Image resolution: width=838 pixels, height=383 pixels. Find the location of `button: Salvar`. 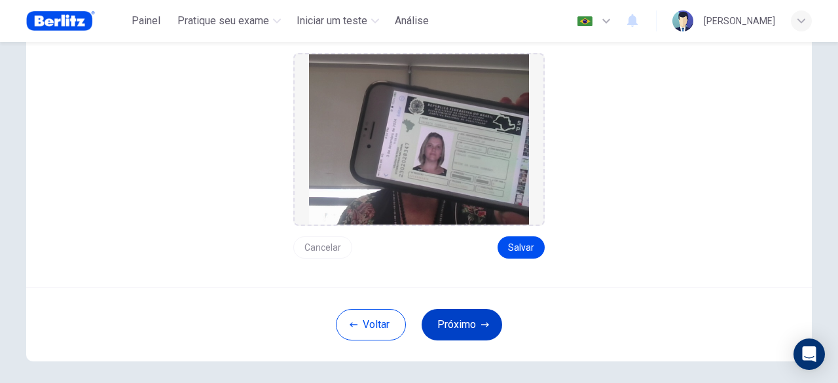

button: Salvar is located at coordinates (521, 247).